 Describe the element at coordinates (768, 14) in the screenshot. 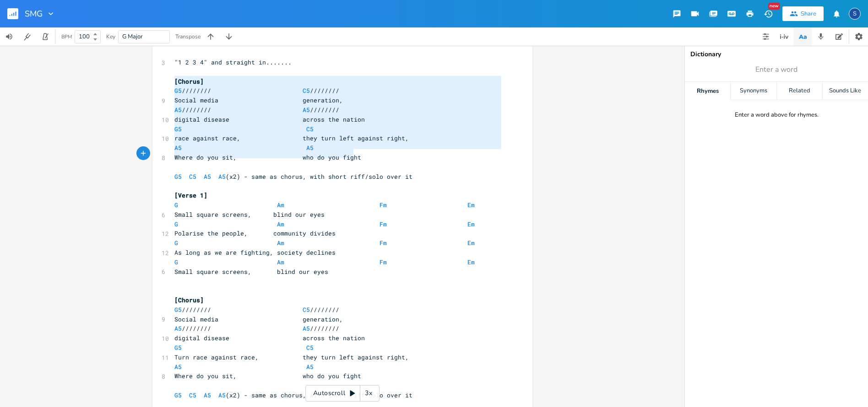

I see `button: New` at that location.